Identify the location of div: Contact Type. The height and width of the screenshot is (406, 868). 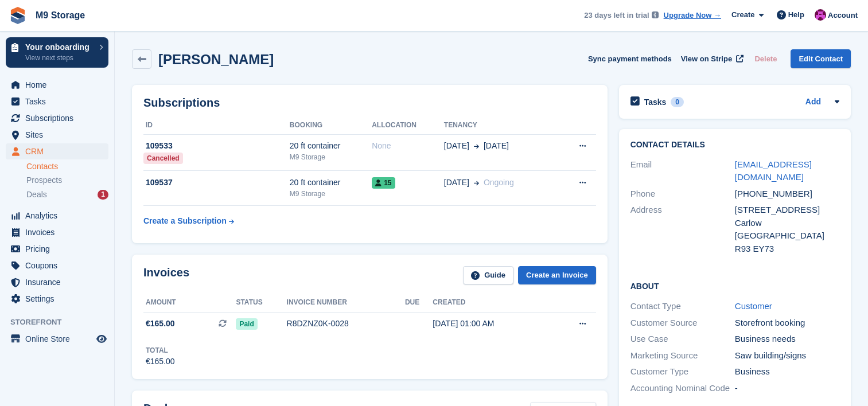
(683, 306).